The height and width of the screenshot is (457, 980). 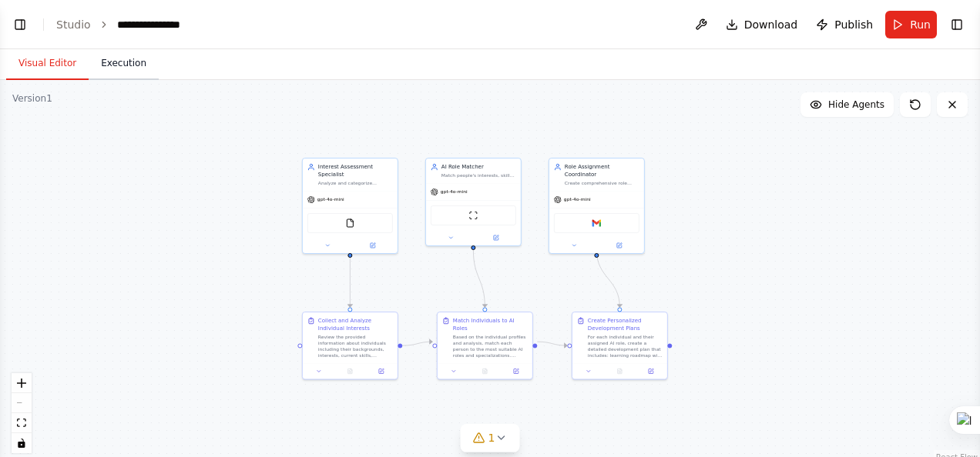 I want to click on a: Studio, so click(x=73, y=25).